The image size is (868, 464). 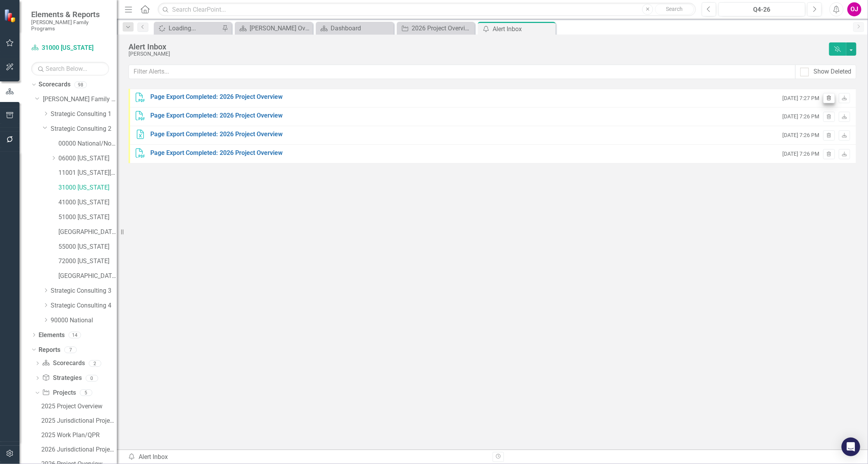 What do you see at coordinates (51, 335) in the screenshot?
I see `a: Elements` at bounding box center [51, 335].